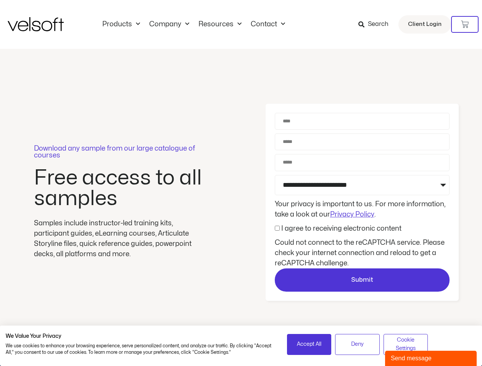  I want to click on span: Search, so click(378, 24).